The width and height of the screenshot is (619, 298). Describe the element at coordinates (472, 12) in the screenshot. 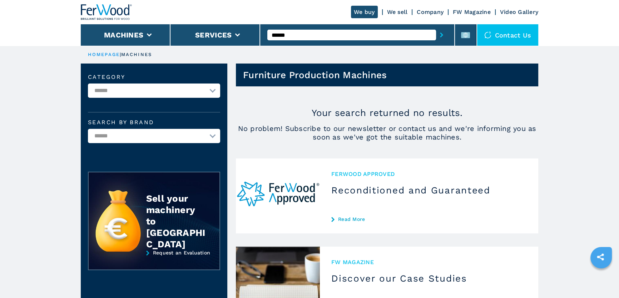

I see `a: FW Magazine` at that location.